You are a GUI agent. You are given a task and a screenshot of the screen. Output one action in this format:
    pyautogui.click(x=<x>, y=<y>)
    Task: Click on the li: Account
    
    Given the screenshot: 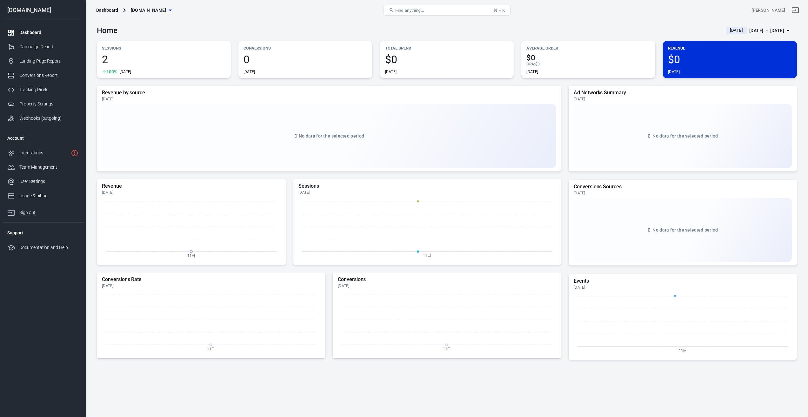 What is the action you would take?
    pyautogui.click(x=43, y=138)
    